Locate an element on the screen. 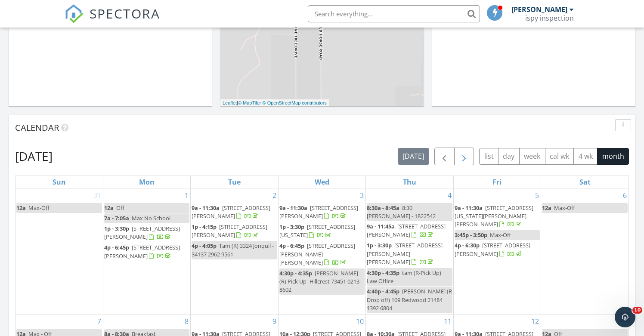  a: Go to August 31, 2025 is located at coordinates (97, 195).